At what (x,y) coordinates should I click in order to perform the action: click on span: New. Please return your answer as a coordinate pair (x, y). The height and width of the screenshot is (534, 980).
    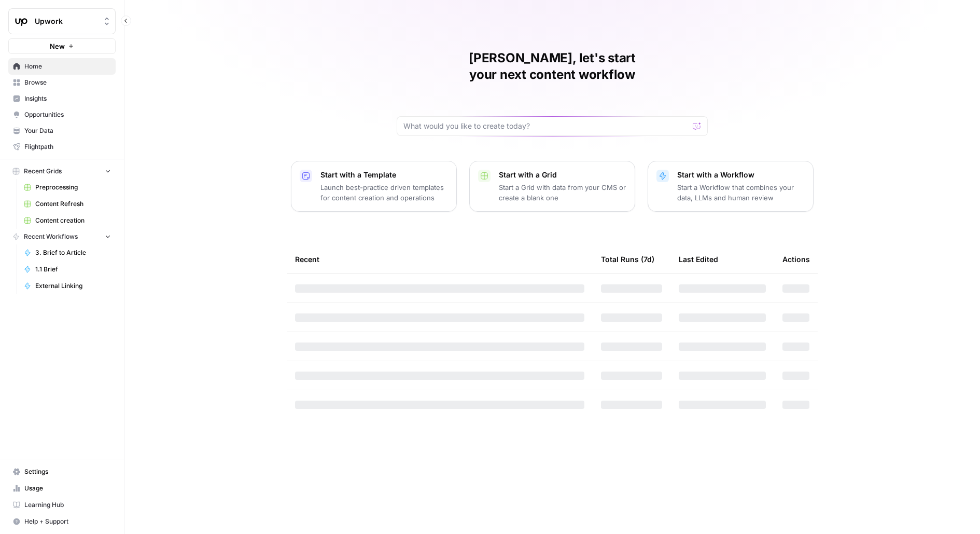
    Looking at the image, I should click on (57, 46).